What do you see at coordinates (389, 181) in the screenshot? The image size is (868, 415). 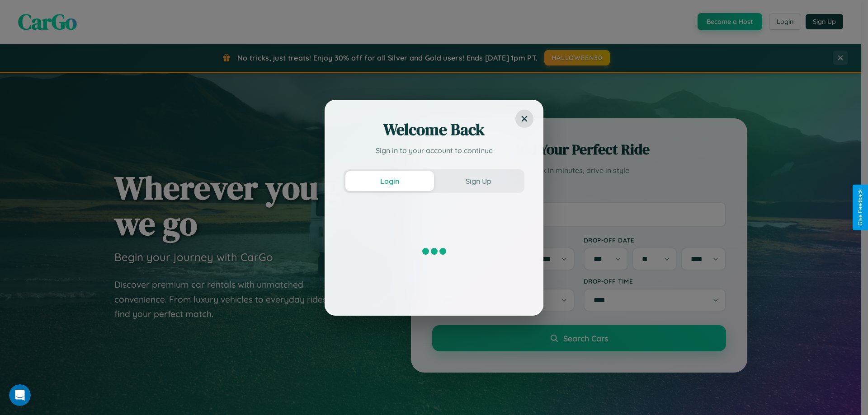 I see `button: Login` at bounding box center [389, 181].